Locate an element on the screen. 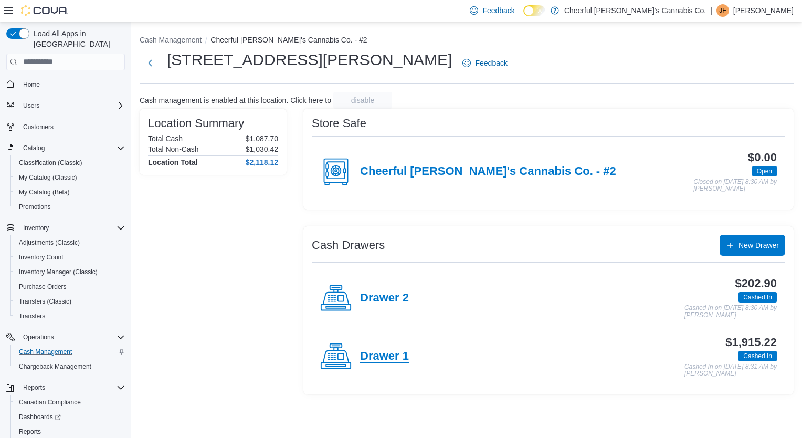 This screenshot has width=802, height=438. a: Canadian Compliance is located at coordinates (50, 402).